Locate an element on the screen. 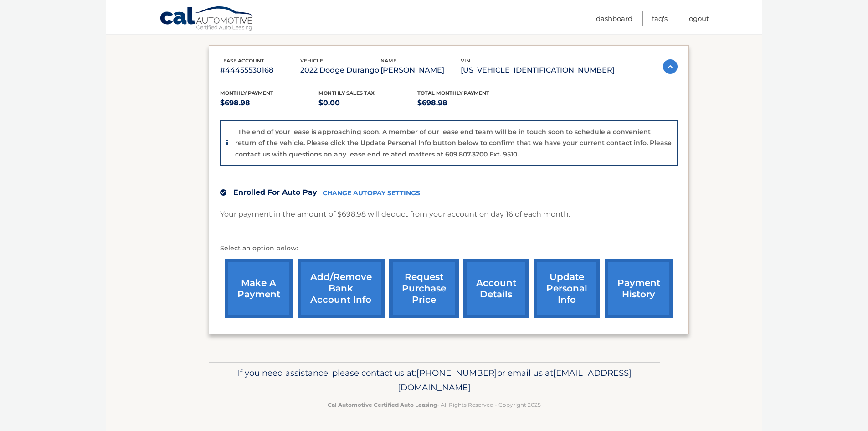 This screenshot has height=431, width=868. img: check.svg is located at coordinates (223, 193).